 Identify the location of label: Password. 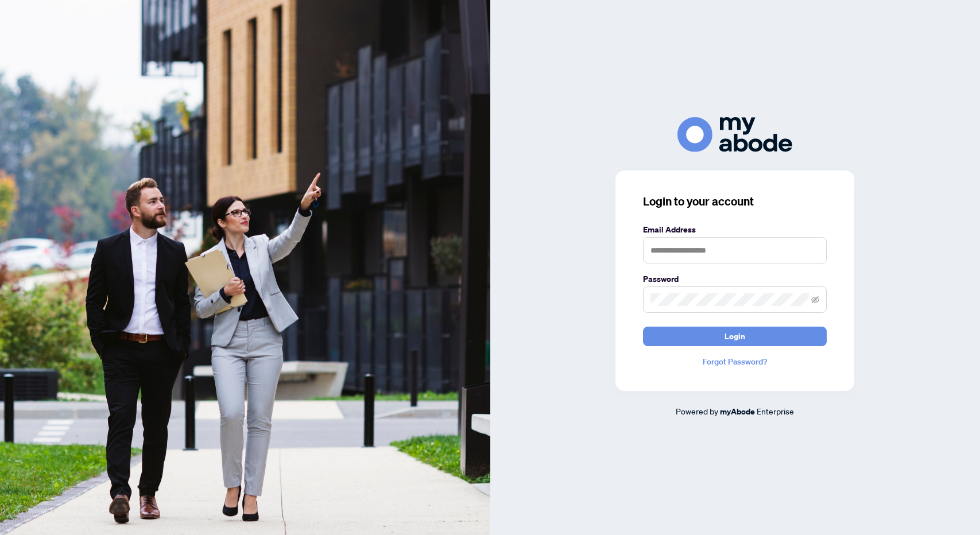
(735, 279).